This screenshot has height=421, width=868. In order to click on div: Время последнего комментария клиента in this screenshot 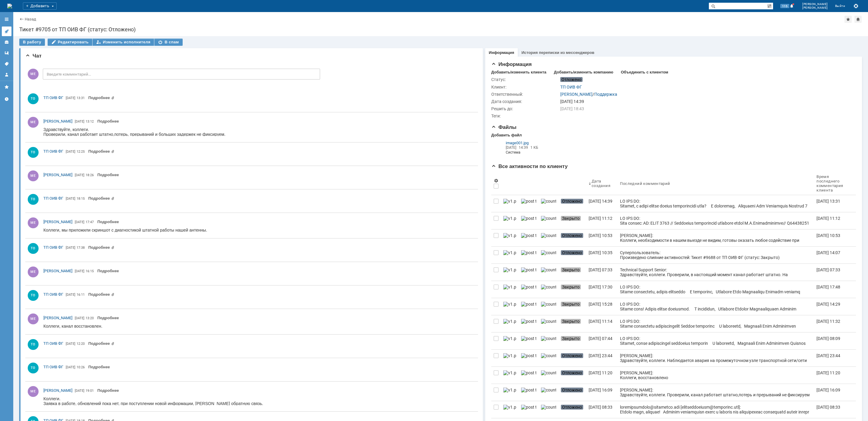, I will do `click(829, 184)`.